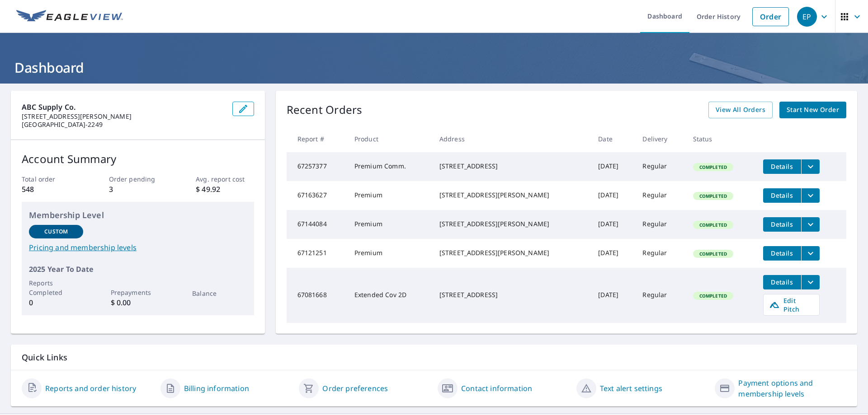 Image resolution: width=868 pixels, height=415 pixels. Describe the element at coordinates (317, 296) in the screenshot. I see `td: 67081668` at that location.